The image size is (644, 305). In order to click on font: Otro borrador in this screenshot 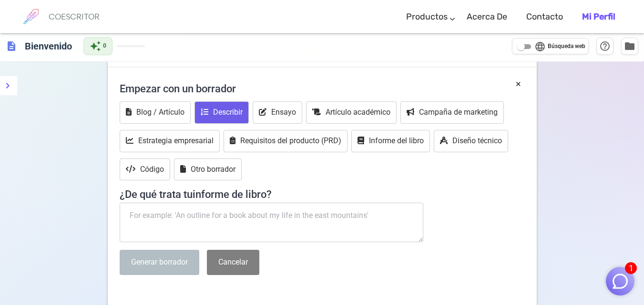, I will do `click(213, 169)`.